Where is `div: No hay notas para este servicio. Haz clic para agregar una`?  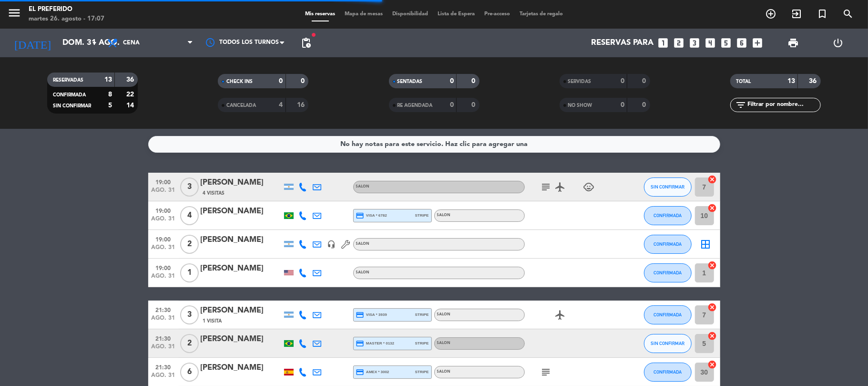
div: No hay notas para este servicio. Haz clic para agregar una is located at coordinates (433, 144).